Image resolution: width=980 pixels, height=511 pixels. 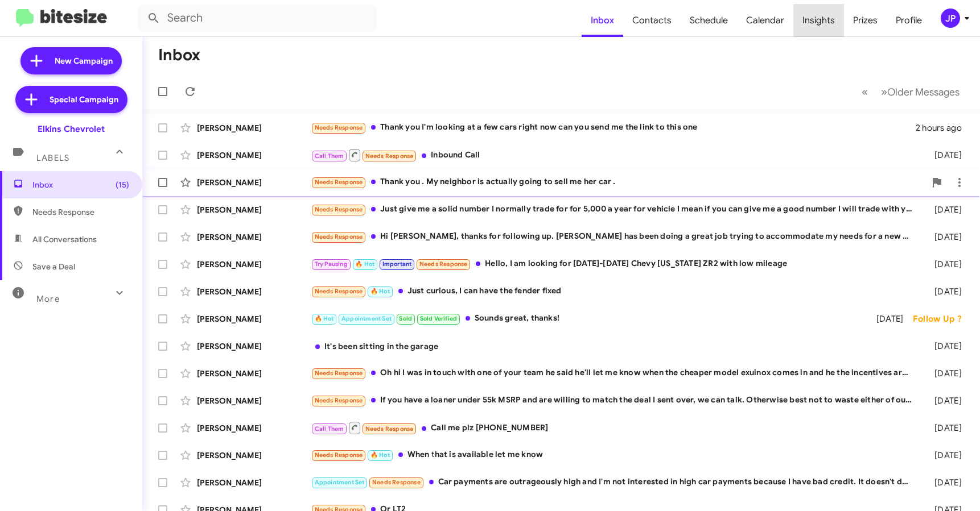 What do you see at coordinates (614, 374) in the screenshot?
I see `div: Oh hi I was in touch with one of your team he said he'll let me know when the cheaper model exuin...` at bounding box center [614, 374].